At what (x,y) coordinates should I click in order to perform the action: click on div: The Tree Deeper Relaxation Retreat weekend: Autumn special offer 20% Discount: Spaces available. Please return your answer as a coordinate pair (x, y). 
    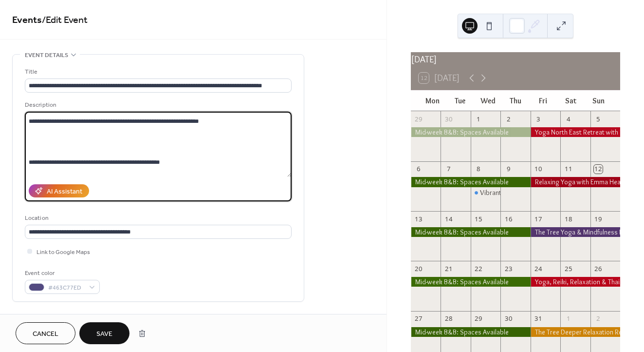
    Looking at the image, I should click on (576, 332).